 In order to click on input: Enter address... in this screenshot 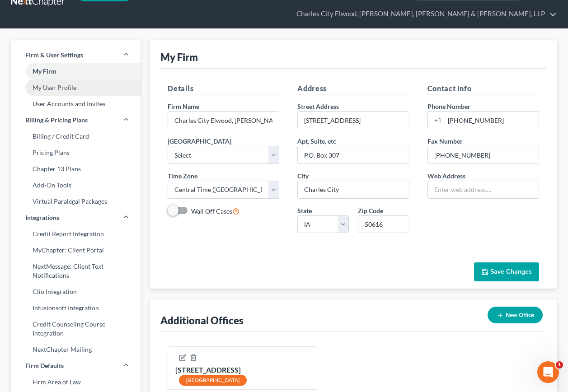, I will do `click(353, 120)`.